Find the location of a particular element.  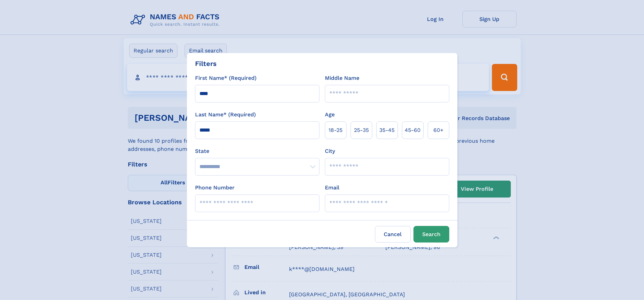

span: 18‑25 is located at coordinates (336, 131).